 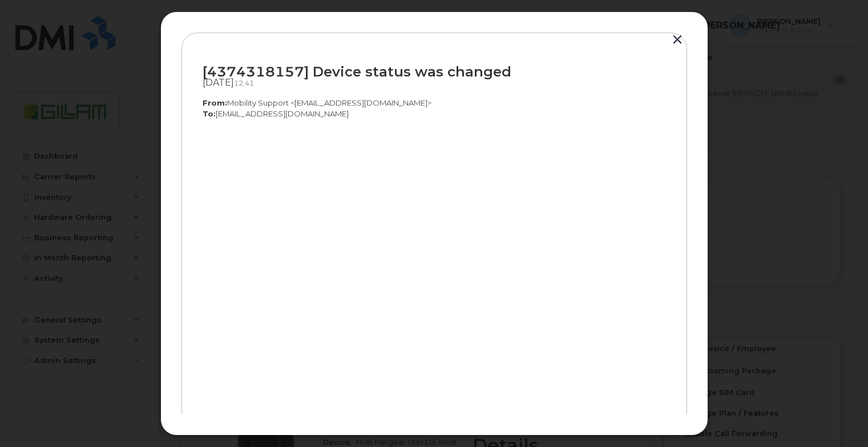 What do you see at coordinates (435, 71) in the screenshot?
I see `div: [4374318157] Device status was changed` at bounding box center [435, 71].